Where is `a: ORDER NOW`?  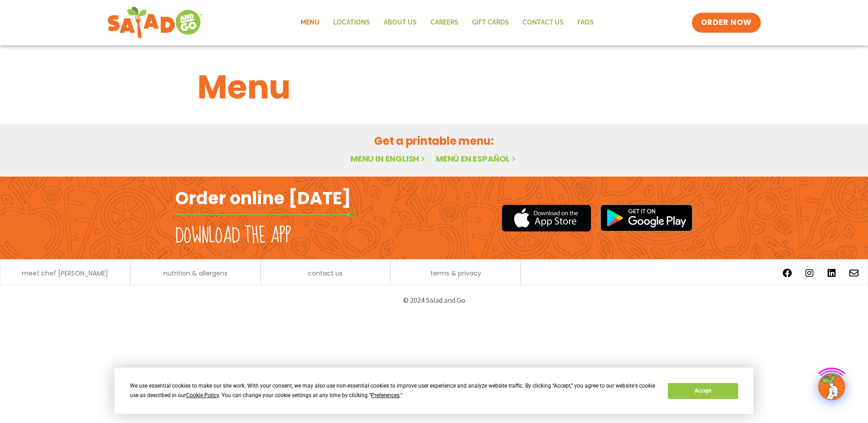 a: ORDER NOW is located at coordinates (726, 22).